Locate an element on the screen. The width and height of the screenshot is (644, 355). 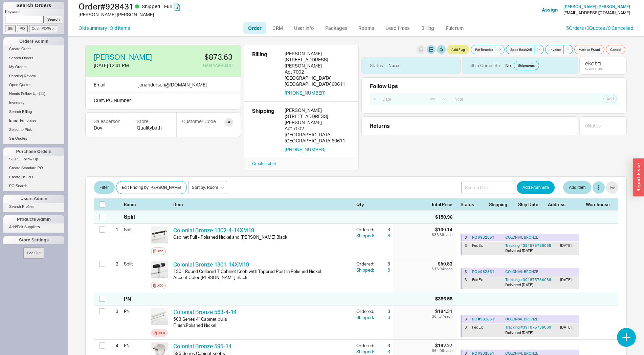
a: Tracking #391875736069 is located at coordinates (528, 245).